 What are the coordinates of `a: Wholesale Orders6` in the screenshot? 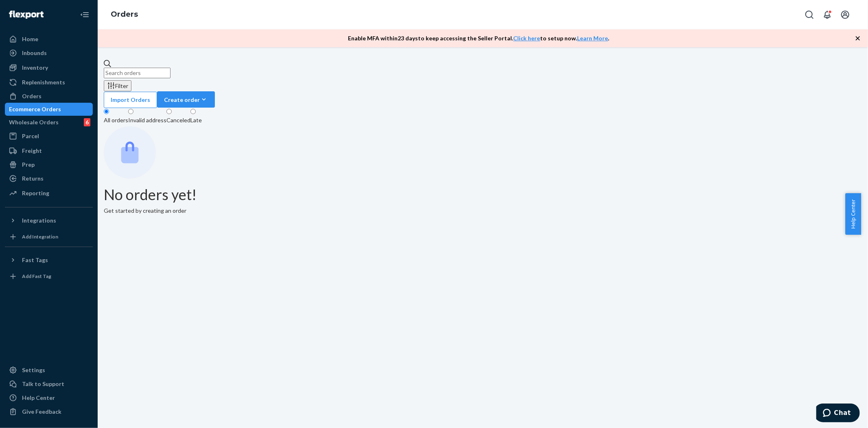 It's located at (49, 122).